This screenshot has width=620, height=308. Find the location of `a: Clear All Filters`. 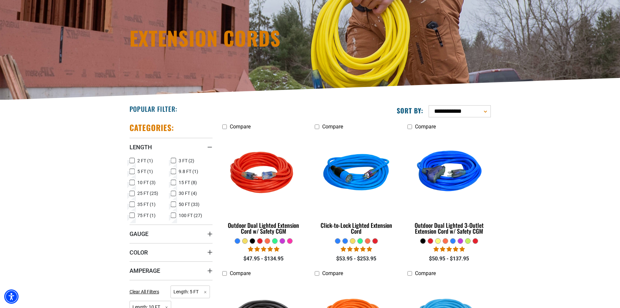

a: Clear All Filters is located at coordinates (146, 291).